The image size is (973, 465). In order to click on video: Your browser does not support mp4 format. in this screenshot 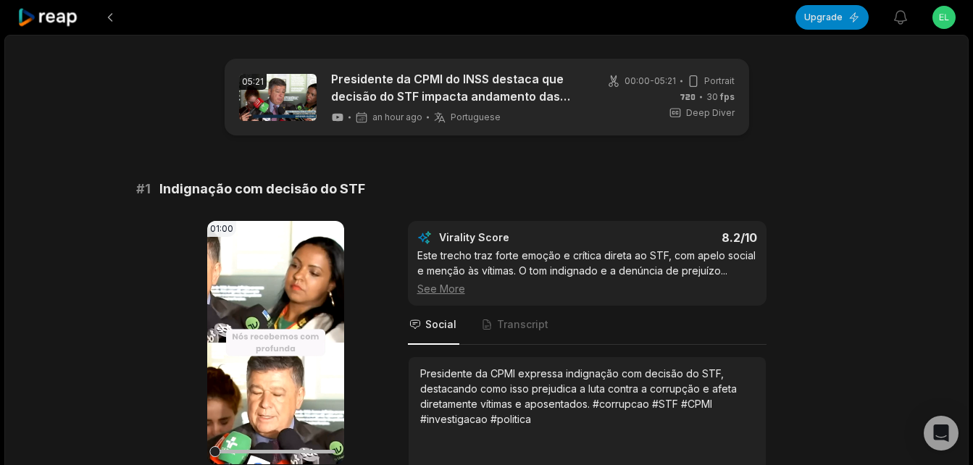, I will do `click(275, 343)`.